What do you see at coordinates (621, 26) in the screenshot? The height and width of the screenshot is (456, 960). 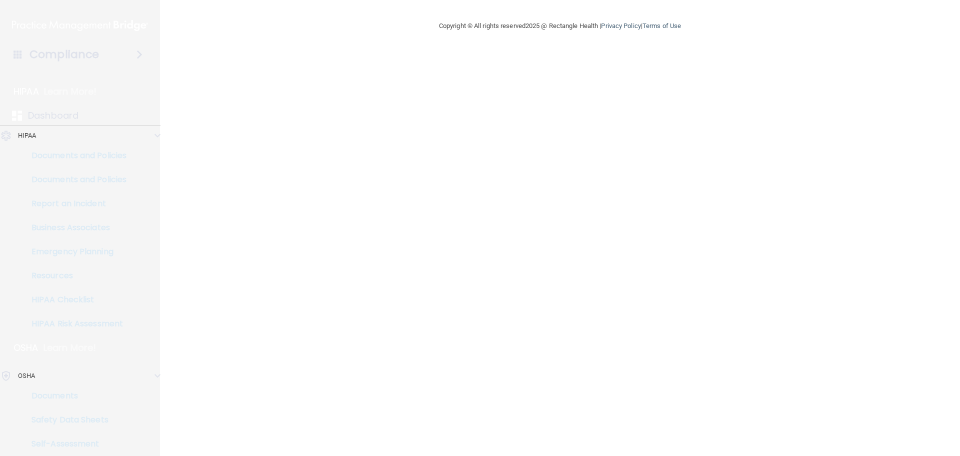 I see `a: Privacy Policy` at bounding box center [621, 26].